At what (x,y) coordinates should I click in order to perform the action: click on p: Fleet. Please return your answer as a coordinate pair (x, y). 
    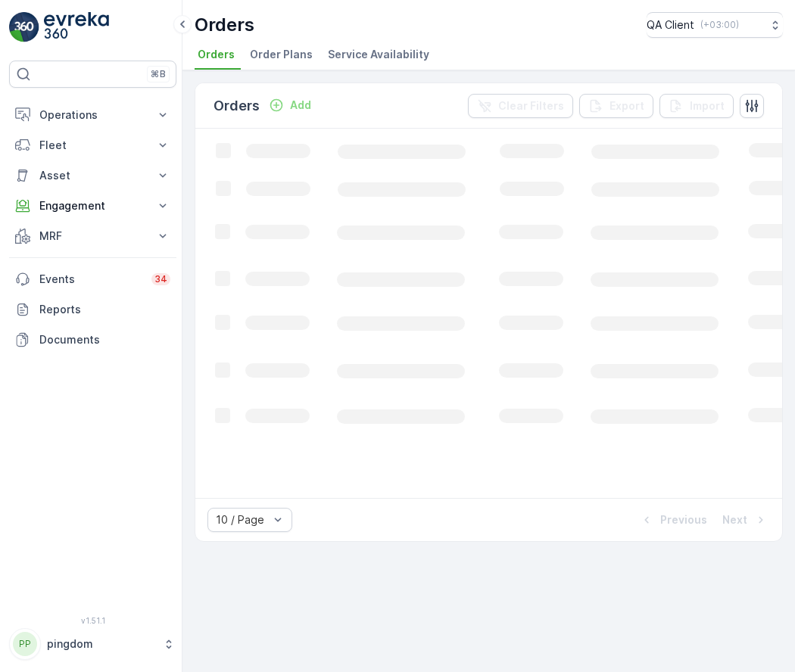
    Looking at the image, I should click on (92, 146).